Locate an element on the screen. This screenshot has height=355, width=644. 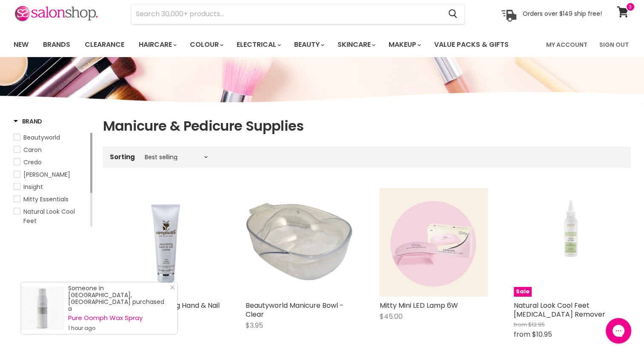
span: Sale is located at coordinates (523, 292).